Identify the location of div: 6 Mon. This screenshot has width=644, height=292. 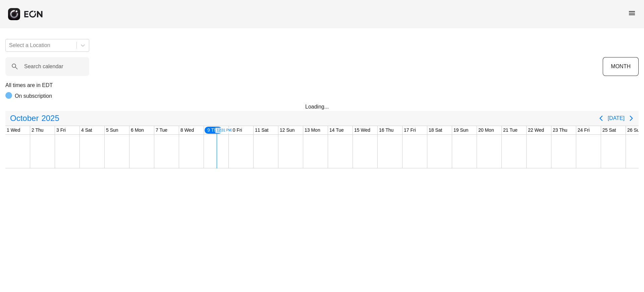
(137, 130).